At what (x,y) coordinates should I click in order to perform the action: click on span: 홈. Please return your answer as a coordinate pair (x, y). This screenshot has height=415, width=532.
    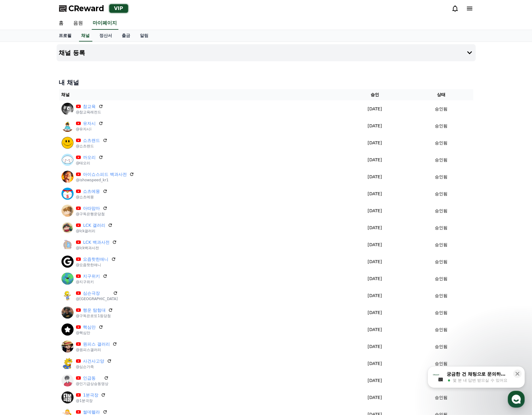
    Looking at the image, I should click on (21, 204).